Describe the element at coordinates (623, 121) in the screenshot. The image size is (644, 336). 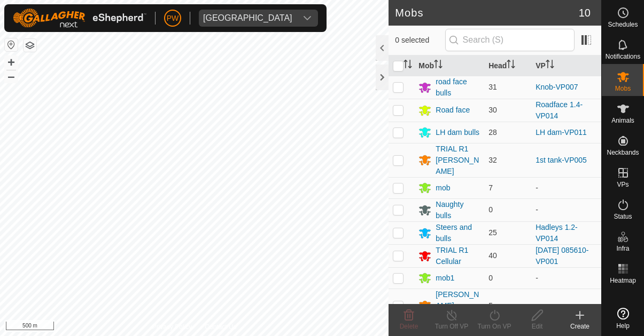
I see `span: Animals` at that location.